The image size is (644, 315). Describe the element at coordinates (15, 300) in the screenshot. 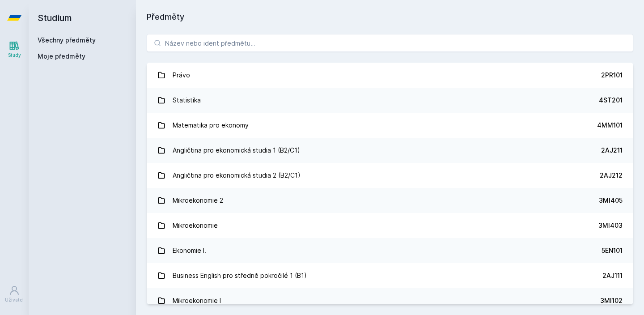

I see `div: Uživatel` at that location.